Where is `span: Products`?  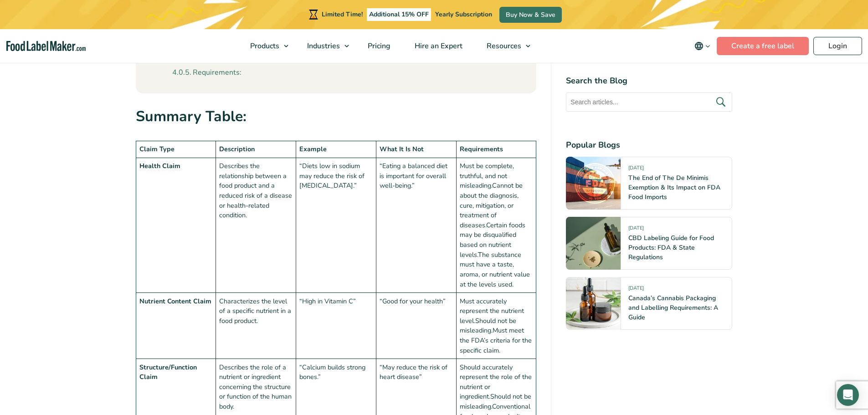 span: Products is located at coordinates (264, 46).